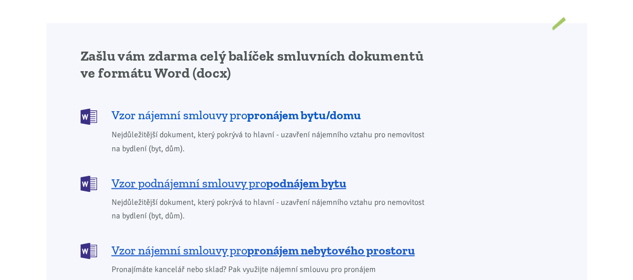 The width and height of the screenshot is (633, 280). What do you see at coordinates (256, 65) in the screenshot?
I see `h2: Zašlu vám zdarma celý balíček smluvních dokumentů ve formátu Word (docx)` at bounding box center [256, 65].